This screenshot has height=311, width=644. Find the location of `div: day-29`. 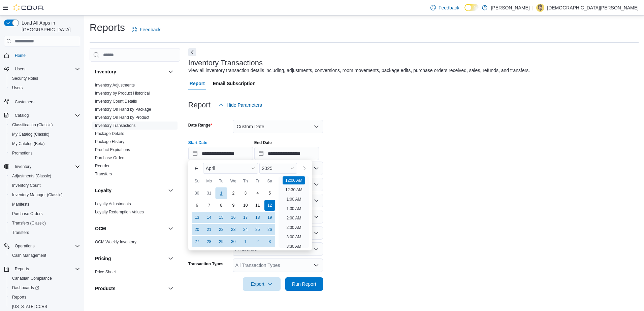

div: day-29 is located at coordinates (221, 242).